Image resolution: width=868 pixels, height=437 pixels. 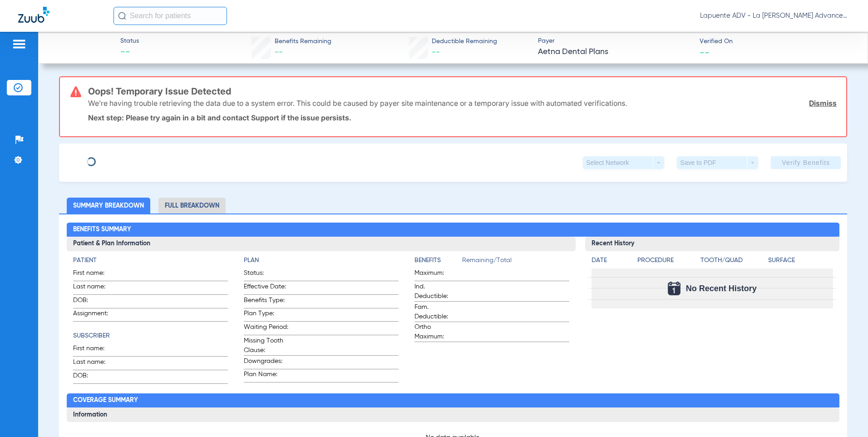 What do you see at coordinates (453, 401) in the screenshot?
I see `h2: Coverage Summary` at bounding box center [453, 401].